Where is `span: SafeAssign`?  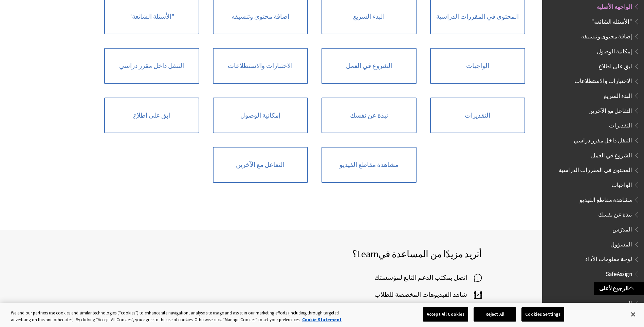
span: SafeAssign is located at coordinates (619, 272).